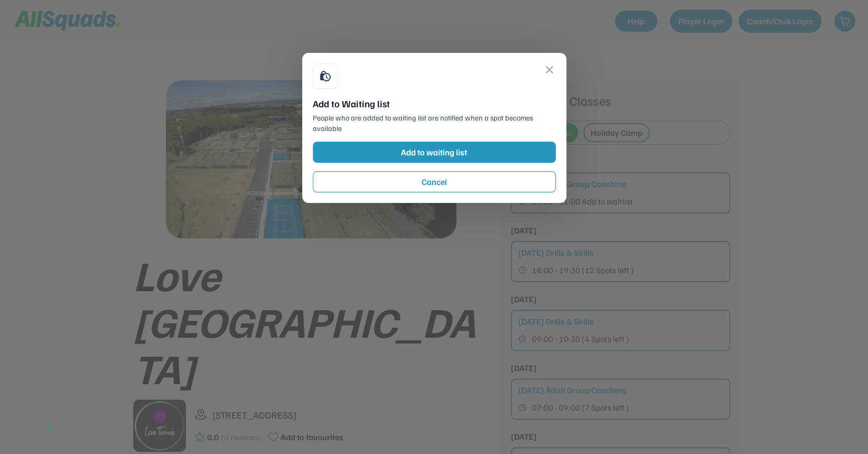 The image size is (868, 454). I want to click on button: Cancel, so click(434, 182).